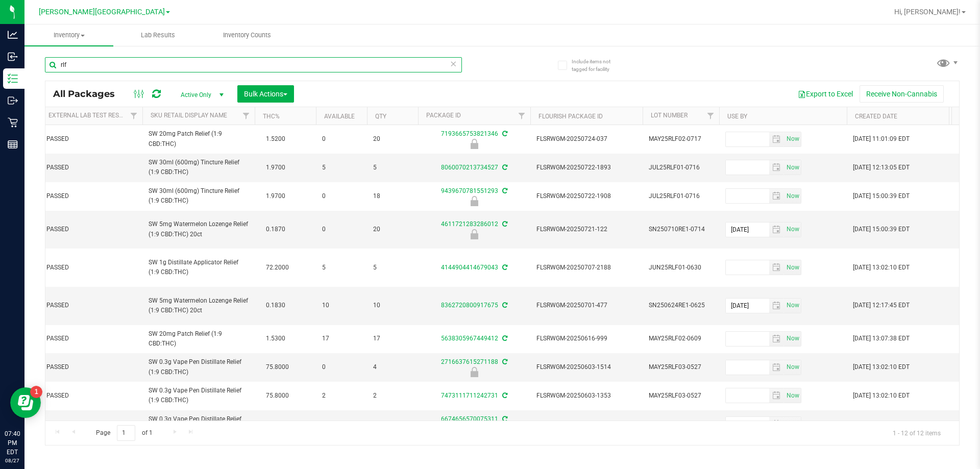 The image size is (980, 469). I want to click on span: MAY25RLF02-0609, so click(681, 339).